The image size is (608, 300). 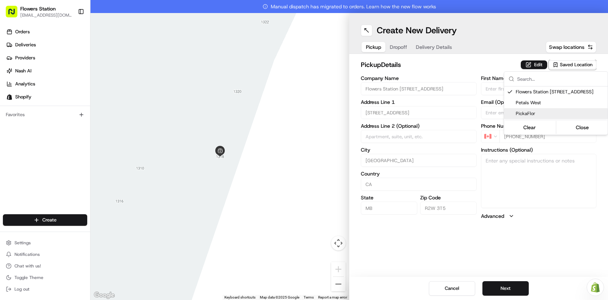 What do you see at coordinates (530, 127) in the screenshot?
I see `button: Clear` at bounding box center [530, 127].